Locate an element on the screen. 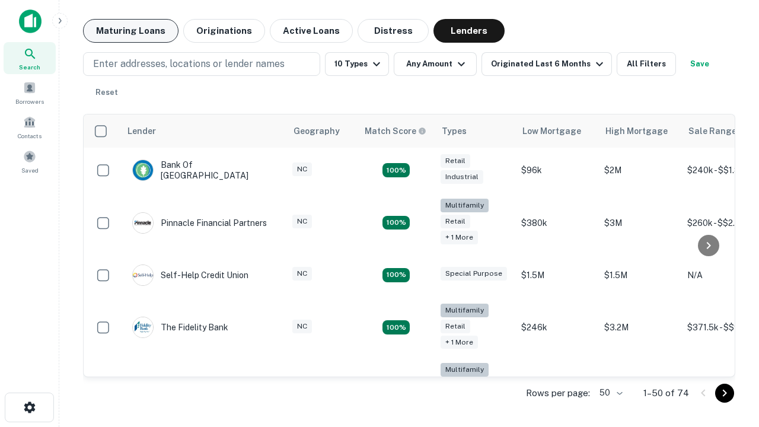  button: Originations is located at coordinates (224, 31).